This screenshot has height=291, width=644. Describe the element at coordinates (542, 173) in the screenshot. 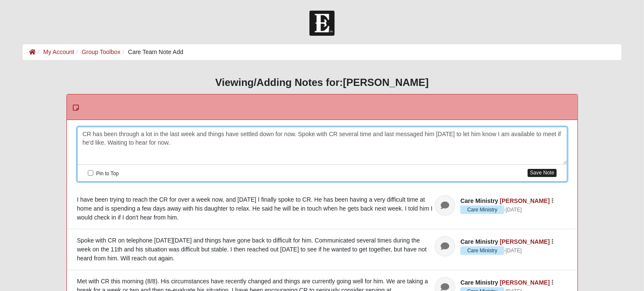

I see `button: Save Note` at that location.